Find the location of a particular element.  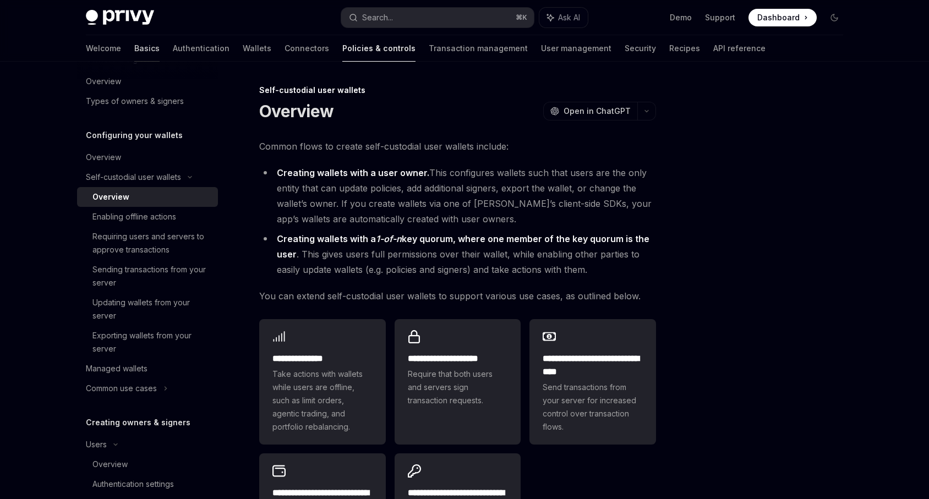

a: Connectors is located at coordinates (306, 48).